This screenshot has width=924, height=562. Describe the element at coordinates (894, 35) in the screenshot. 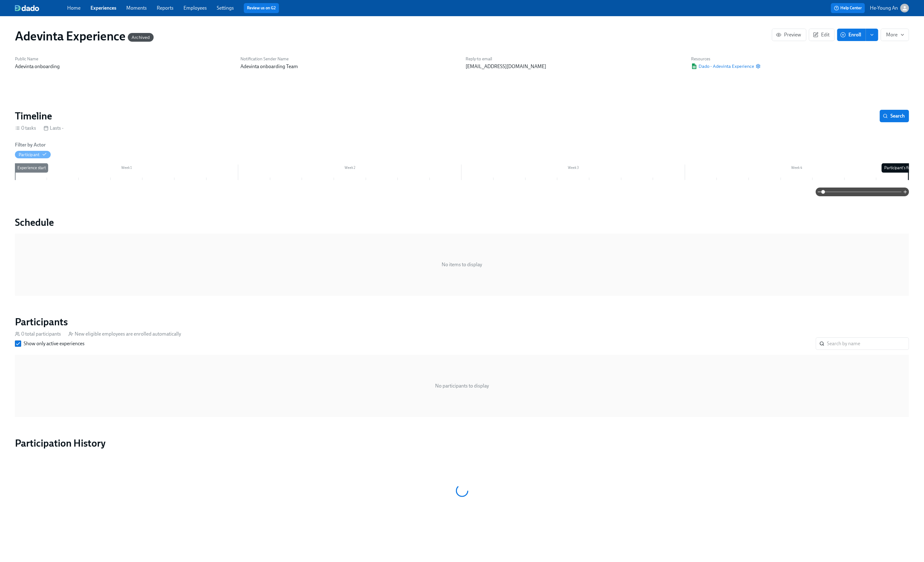

I see `span: More` at that location.